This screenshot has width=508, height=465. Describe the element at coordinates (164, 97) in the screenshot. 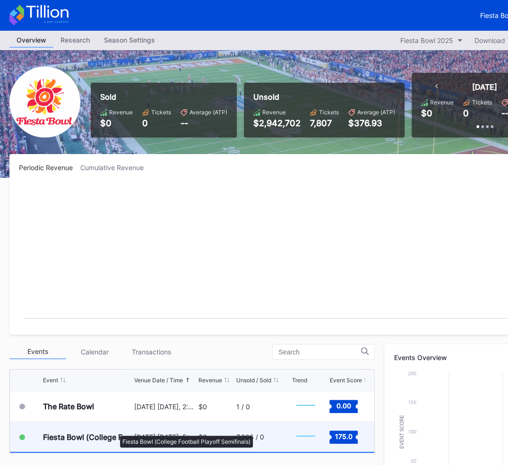

I see `div: Sold` at that location.